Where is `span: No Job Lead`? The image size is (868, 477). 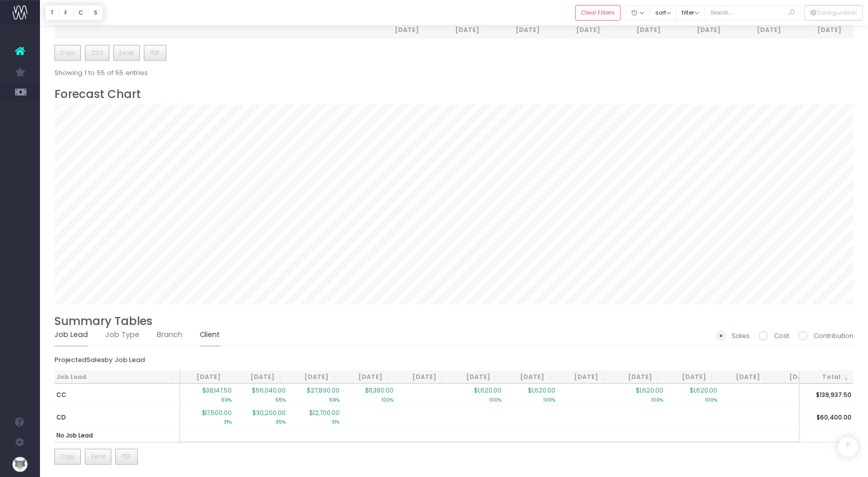
span: No Job Lead is located at coordinates (74, 436).